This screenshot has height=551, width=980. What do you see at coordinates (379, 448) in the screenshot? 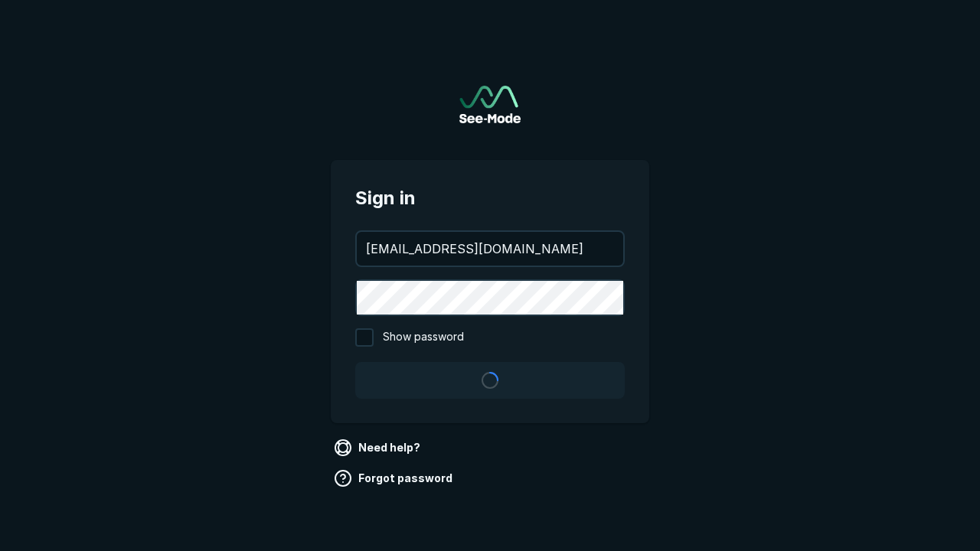
I see `a: Need help?` at bounding box center [379, 448].